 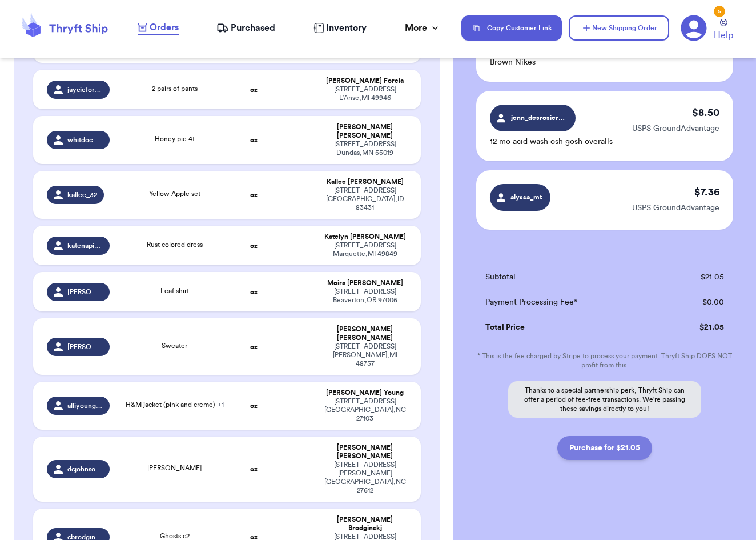 What do you see at coordinates (528, 62) in the screenshot?
I see `p: Brown Nikes` at bounding box center [528, 62].